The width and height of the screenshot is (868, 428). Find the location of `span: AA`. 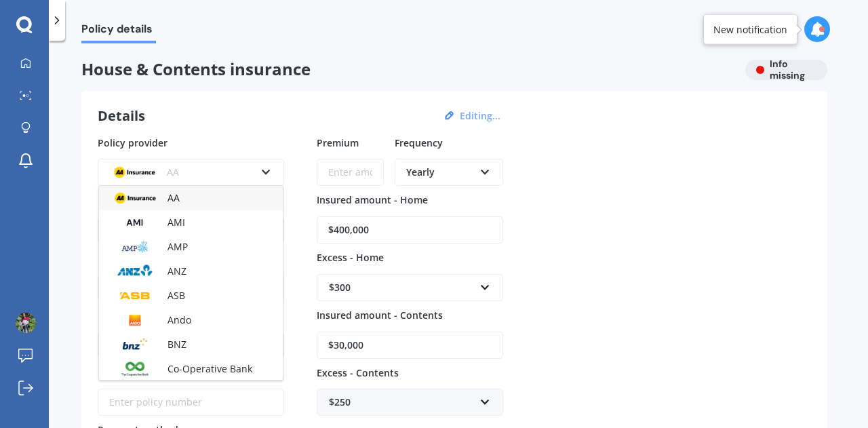

span: AA is located at coordinates (174, 198).